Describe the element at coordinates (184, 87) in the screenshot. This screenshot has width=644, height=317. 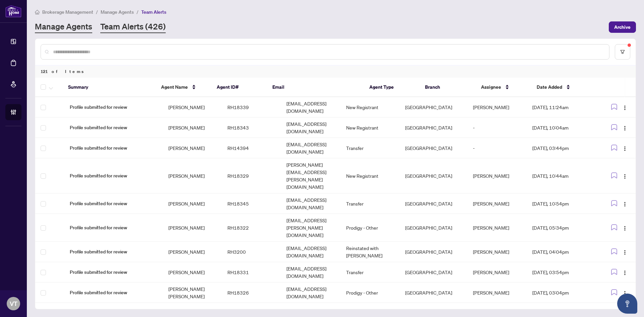
I see `th: Agent Name` at that location.